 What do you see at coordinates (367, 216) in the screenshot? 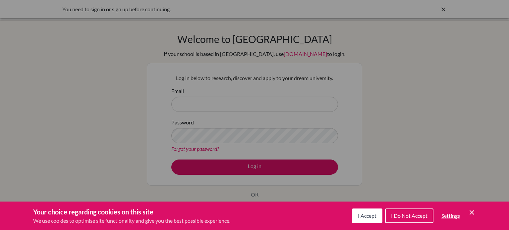
I see `button: I Accept` at bounding box center [367, 216].